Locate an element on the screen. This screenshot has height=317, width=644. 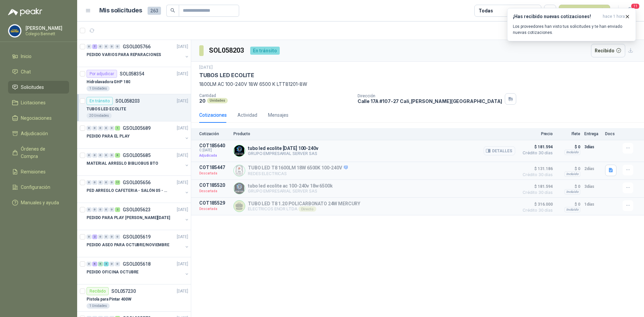
p: PEDIDO OFICINA OCTUBRE is located at coordinates (112, 272).